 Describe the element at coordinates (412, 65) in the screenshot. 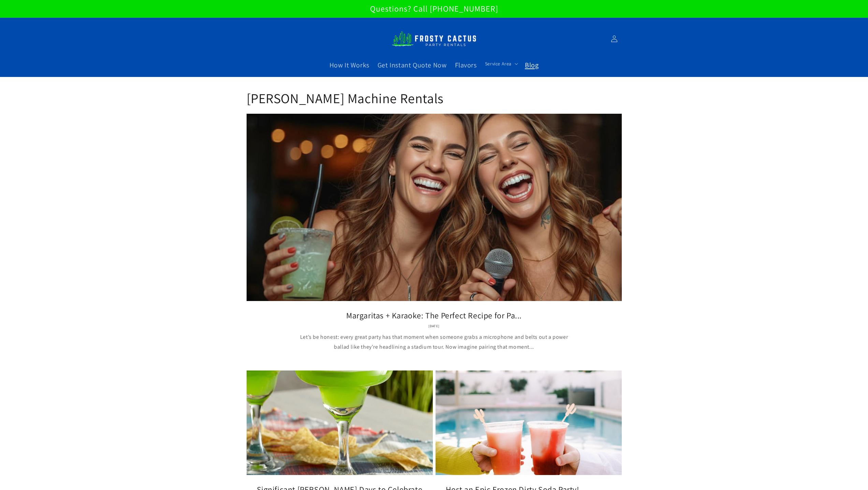

I see `span: Get Instant Quote Now` at that location.